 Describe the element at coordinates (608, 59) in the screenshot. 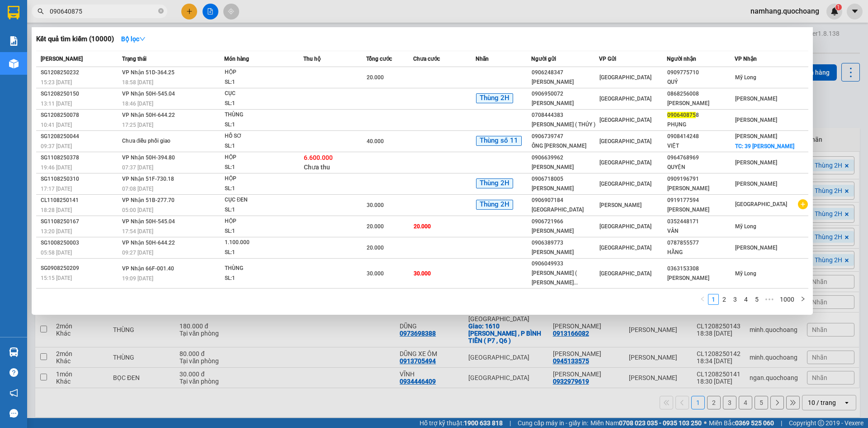

I see `span: VP Gửi` at that location.